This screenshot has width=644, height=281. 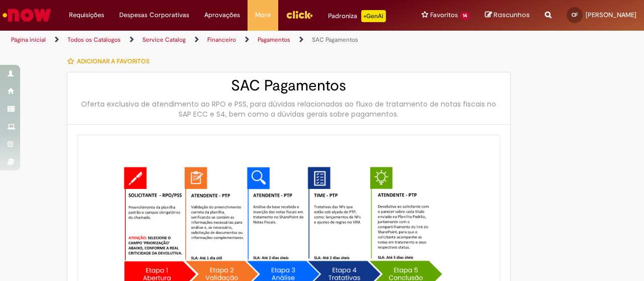 I want to click on span: Despesas Corporativas, so click(x=154, y=15).